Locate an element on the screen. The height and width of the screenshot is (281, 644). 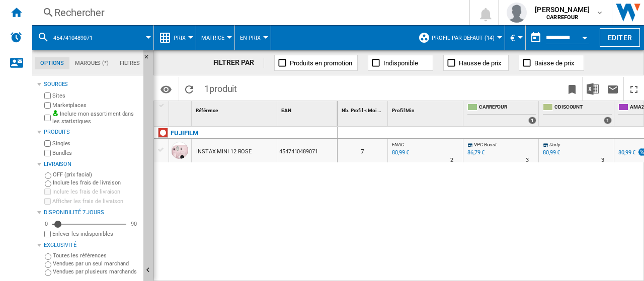
span: Hausse de prix is located at coordinates (480, 63).